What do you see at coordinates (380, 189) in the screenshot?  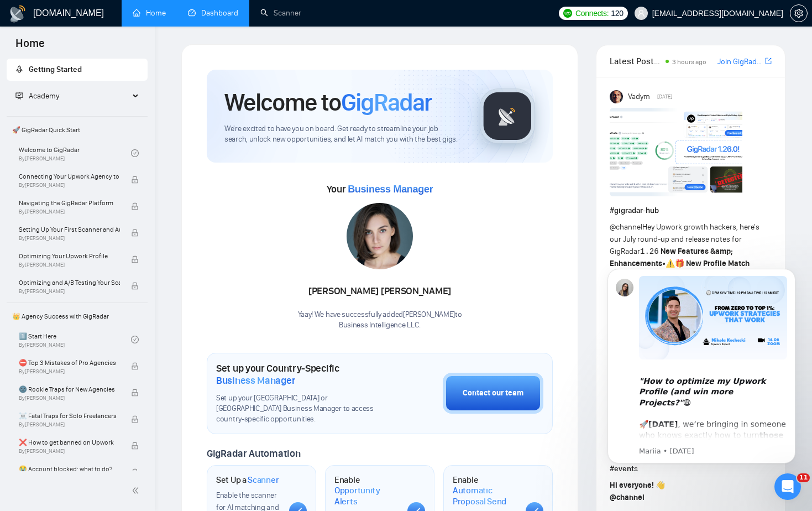 I see `span: Your` at bounding box center [380, 189].